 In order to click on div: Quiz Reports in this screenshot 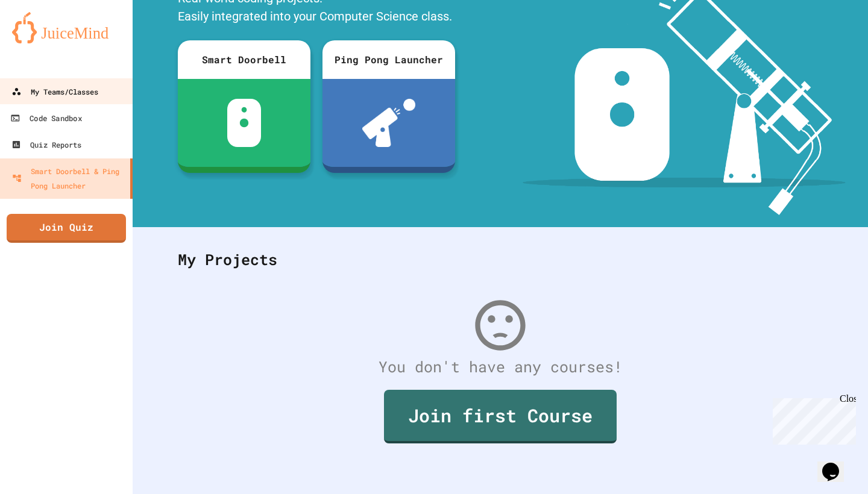, I will do `click(46, 144)`.